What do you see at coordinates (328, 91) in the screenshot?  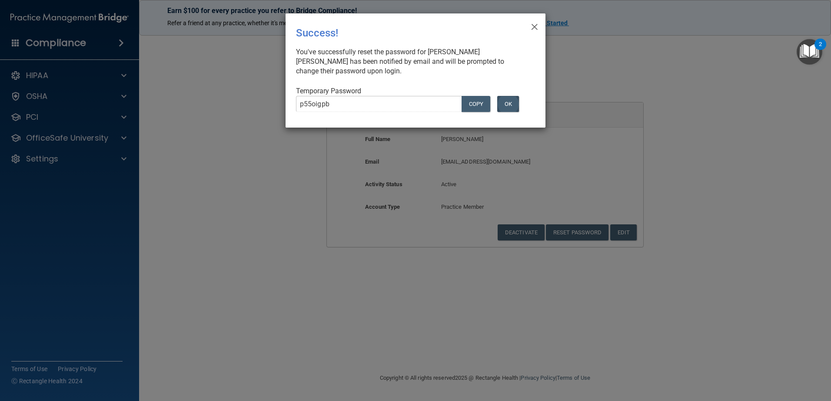 I see `span: Temporary Password` at bounding box center [328, 91].